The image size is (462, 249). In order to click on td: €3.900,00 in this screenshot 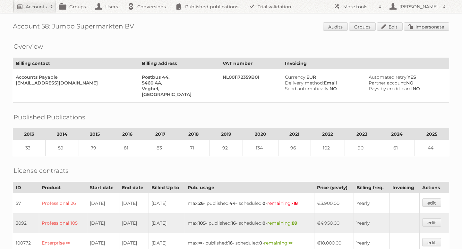, I will do `click(334, 204)`.